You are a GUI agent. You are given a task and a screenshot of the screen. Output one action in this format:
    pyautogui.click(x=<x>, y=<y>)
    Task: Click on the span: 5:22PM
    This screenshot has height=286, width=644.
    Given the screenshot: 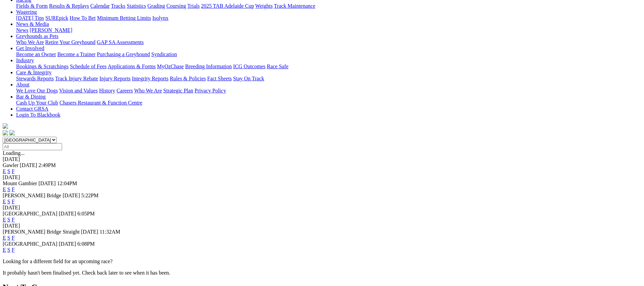 What is the action you would take?
    pyautogui.click(x=90, y=195)
    